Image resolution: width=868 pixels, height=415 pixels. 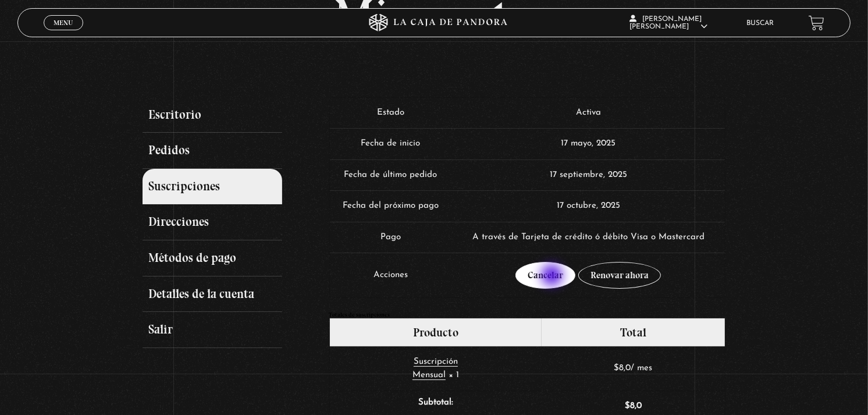 I want to click on td: Estado, so click(x=391, y=113).